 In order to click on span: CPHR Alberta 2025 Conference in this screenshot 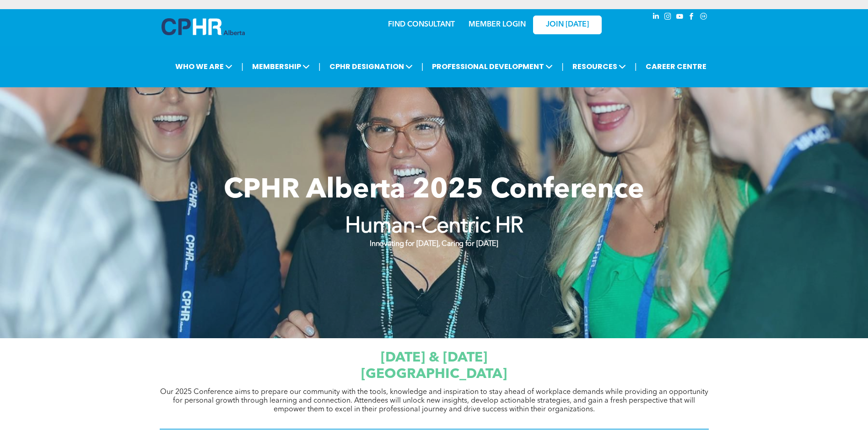, I will do `click(433, 191)`.